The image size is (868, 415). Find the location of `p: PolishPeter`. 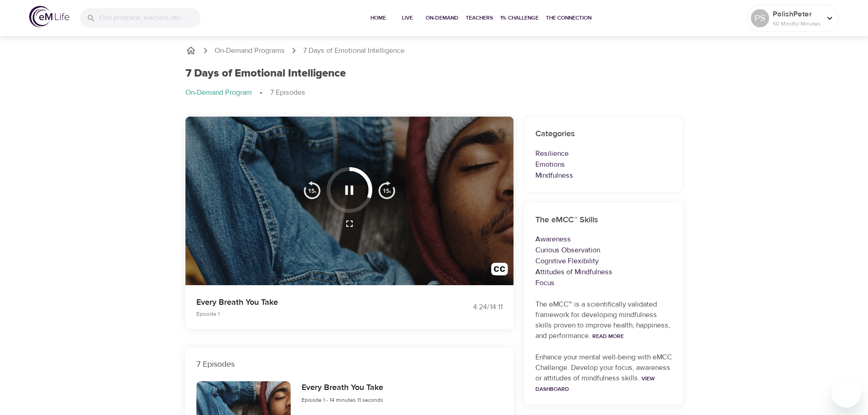

p: PolishPeter is located at coordinates (797, 14).